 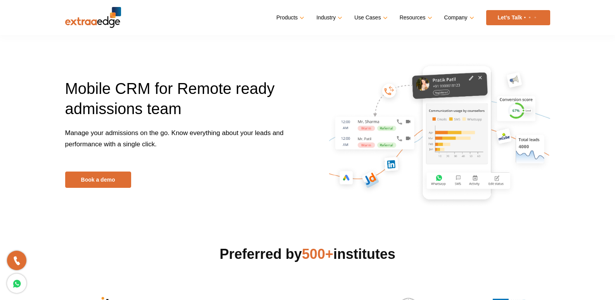 What do you see at coordinates (317, 254) in the screenshot?
I see `span: 500+` at bounding box center [317, 254].